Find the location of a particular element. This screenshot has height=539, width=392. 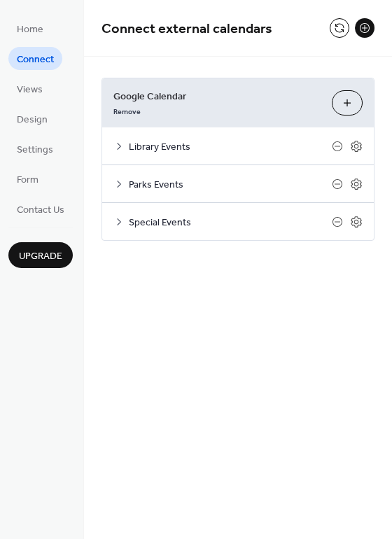

span: Remove is located at coordinates (127, 112).